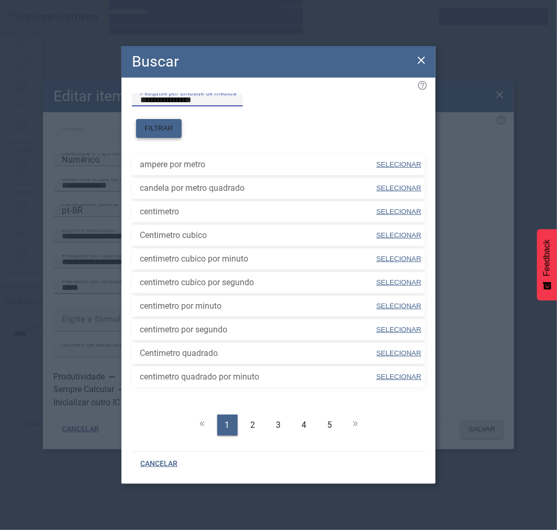 The height and width of the screenshot is (530, 557). I want to click on span: candela por metro quadrado, so click(258, 188).